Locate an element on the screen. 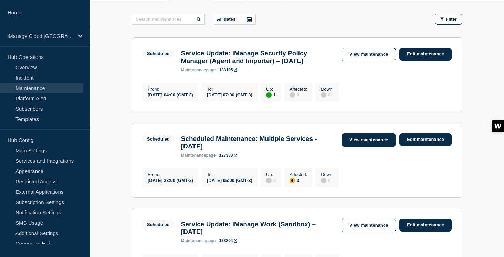  p: All dates is located at coordinates (226, 19).